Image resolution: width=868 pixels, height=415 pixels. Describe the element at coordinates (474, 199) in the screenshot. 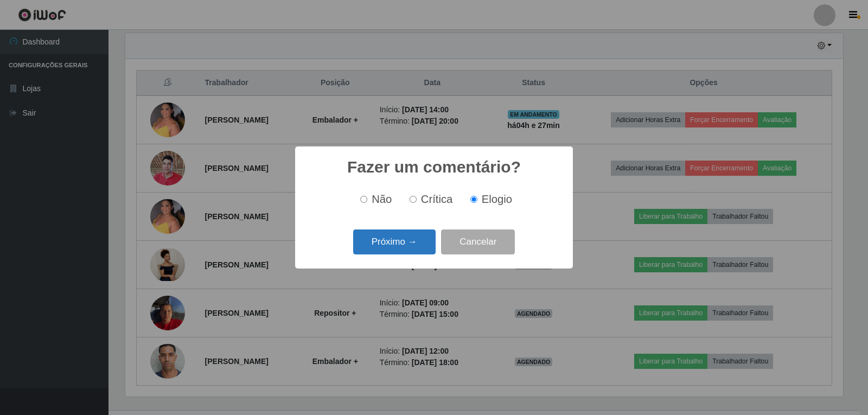

I see `input: Elogio` at that location.